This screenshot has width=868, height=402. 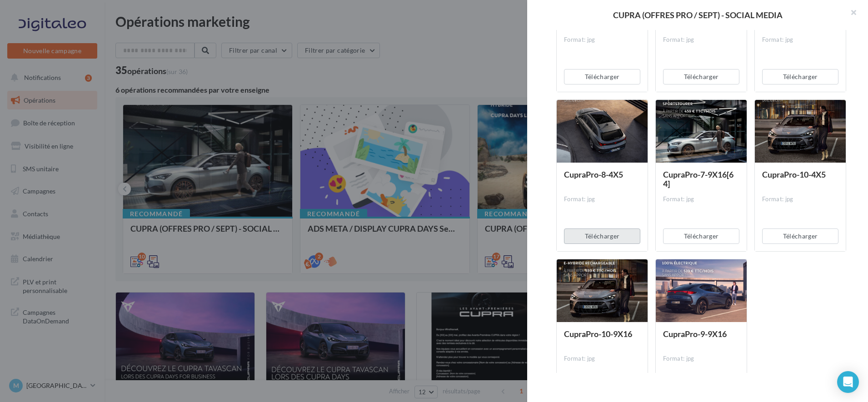 I want to click on div: Open Intercom Messenger, so click(x=849, y=382).